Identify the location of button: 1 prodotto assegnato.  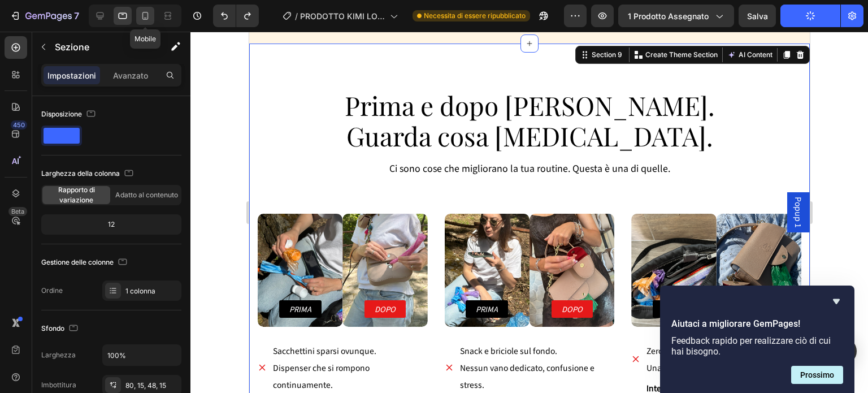
(676, 16).